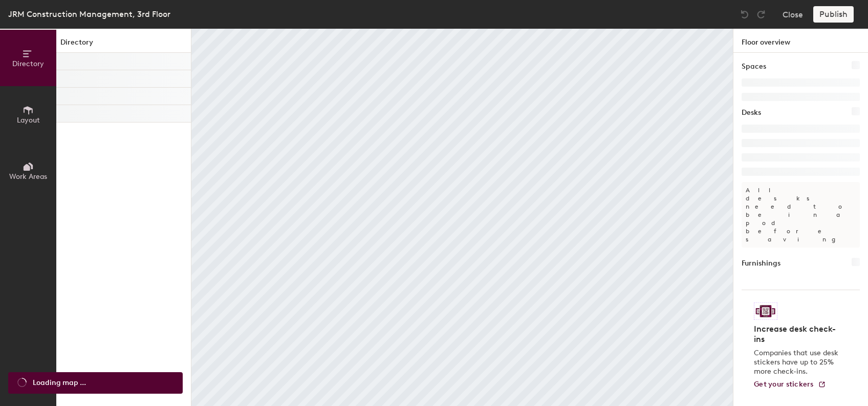 Image resolution: width=868 pixels, height=406 pixels. What do you see at coordinates (761, 264) in the screenshot?
I see `h1: Furnishings` at bounding box center [761, 264].